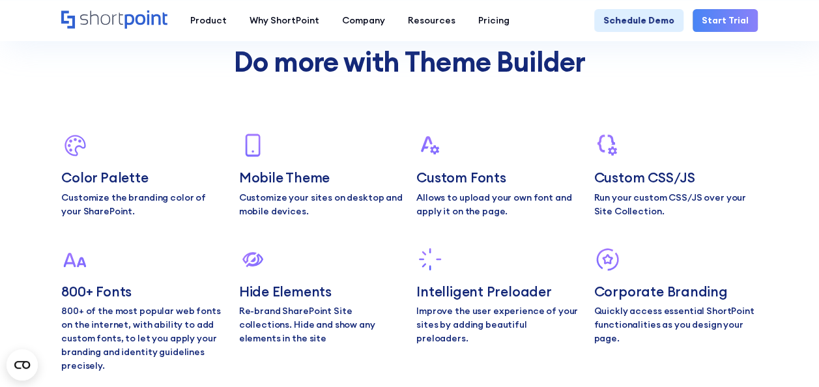  Describe the element at coordinates (320, 324) in the screenshot. I see `p: Re-brand SharePoint Site collections. Hide and show any elements in the site` at that location.